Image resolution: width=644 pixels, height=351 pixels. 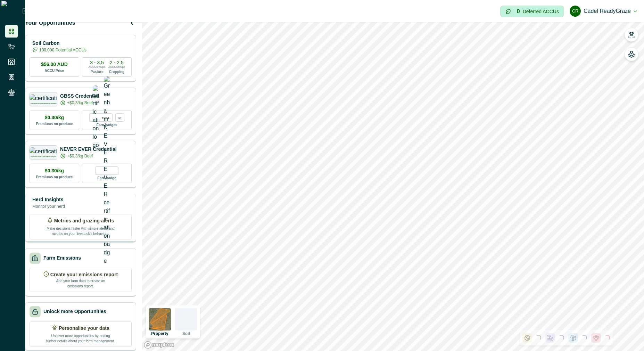 What do you see at coordinates (54, 64) in the screenshot?
I see `p: $56.00 AUD` at bounding box center [54, 64].